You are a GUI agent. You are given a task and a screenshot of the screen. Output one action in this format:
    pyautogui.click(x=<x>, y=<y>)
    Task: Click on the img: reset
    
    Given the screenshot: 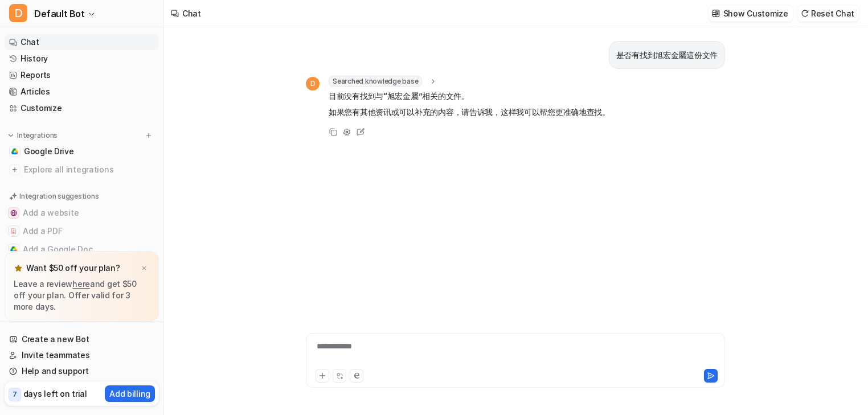 What is the action you would take?
    pyautogui.click(x=805, y=13)
    